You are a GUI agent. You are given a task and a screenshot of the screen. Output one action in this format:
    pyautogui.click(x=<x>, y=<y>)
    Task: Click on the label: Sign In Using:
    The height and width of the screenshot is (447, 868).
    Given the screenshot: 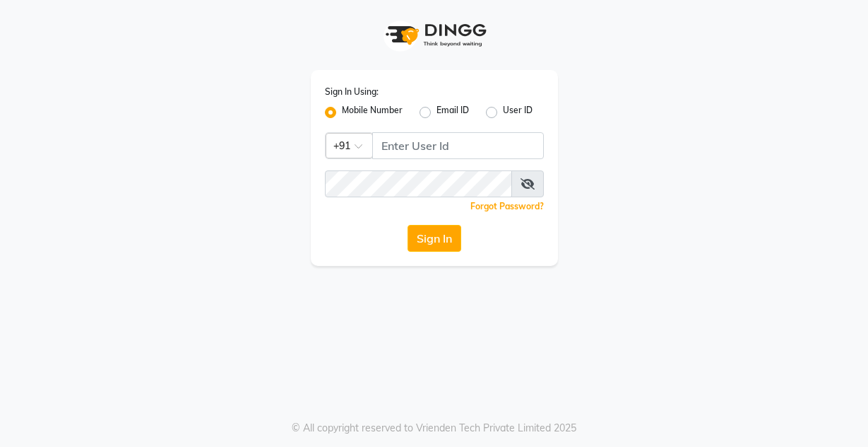 What is the action you would take?
    pyautogui.click(x=351, y=92)
    